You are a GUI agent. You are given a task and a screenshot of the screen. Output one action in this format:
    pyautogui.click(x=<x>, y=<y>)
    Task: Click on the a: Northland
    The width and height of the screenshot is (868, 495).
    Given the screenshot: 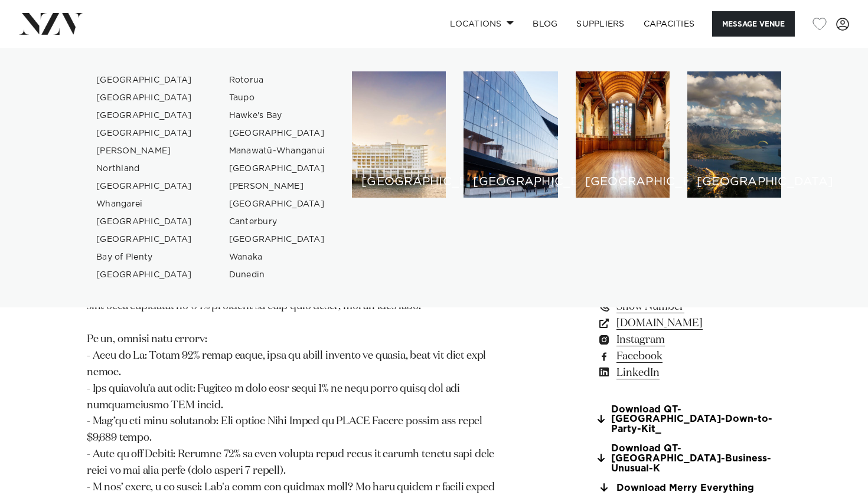 What is the action you would take?
    pyautogui.click(x=144, y=169)
    